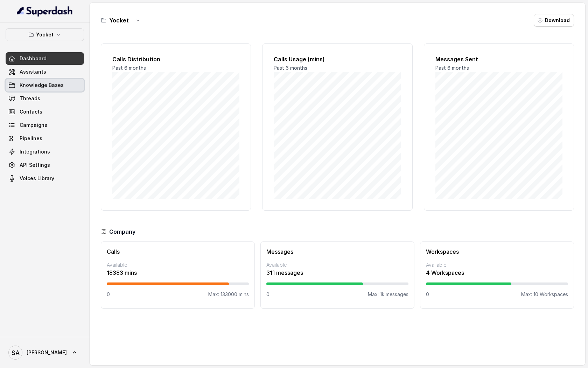 The image size is (588, 368). Describe the element at coordinates (178, 252) in the screenshot. I see `h3: Calls` at that location.